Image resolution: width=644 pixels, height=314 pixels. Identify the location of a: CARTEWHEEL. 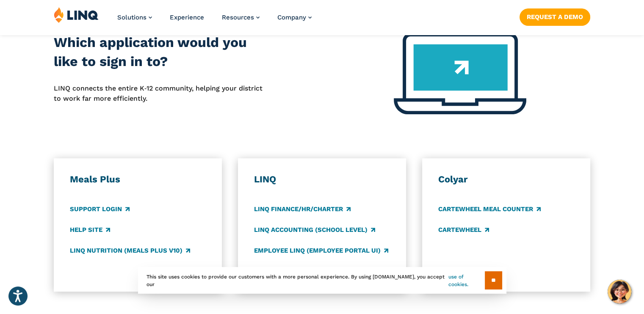
(463, 230).